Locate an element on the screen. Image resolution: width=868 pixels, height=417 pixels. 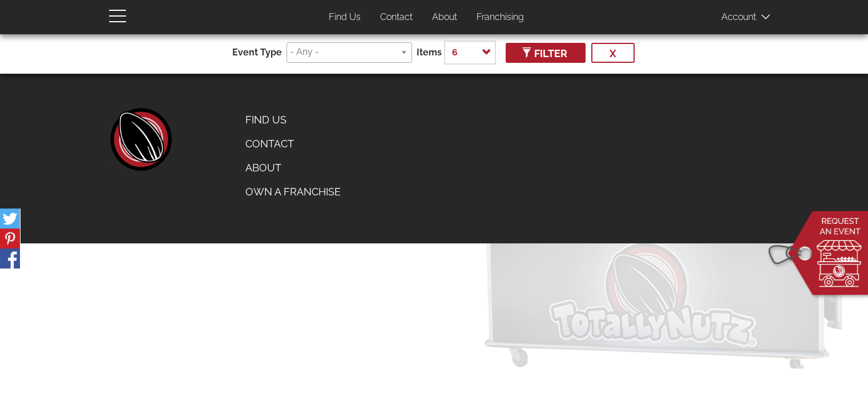
label: Items is located at coordinates (429, 53).